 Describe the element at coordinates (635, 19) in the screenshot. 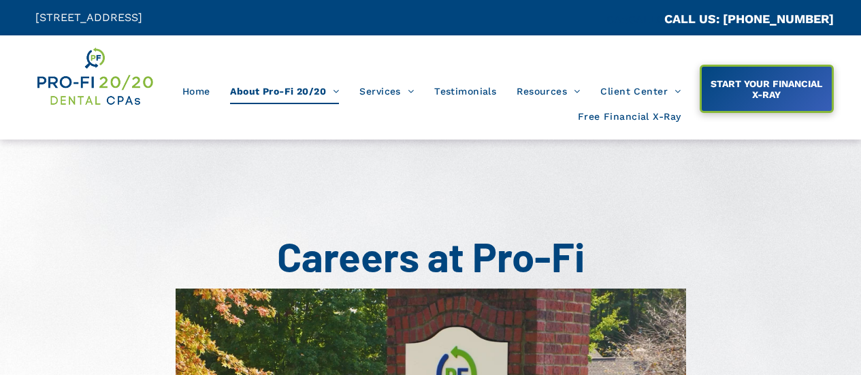

I see `span: CA::CALLC` at that location.